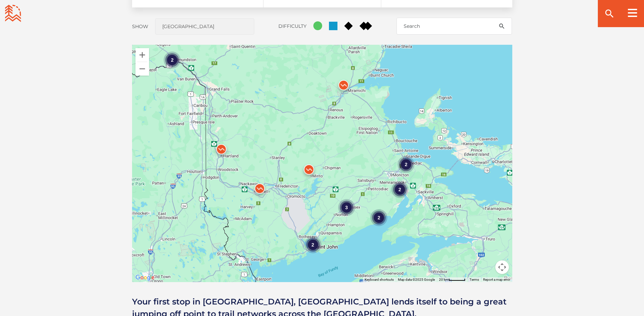 This screenshot has height=316, width=644. Describe the element at coordinates (346, 207) in the screenshot. I see `div: 3` at that location.